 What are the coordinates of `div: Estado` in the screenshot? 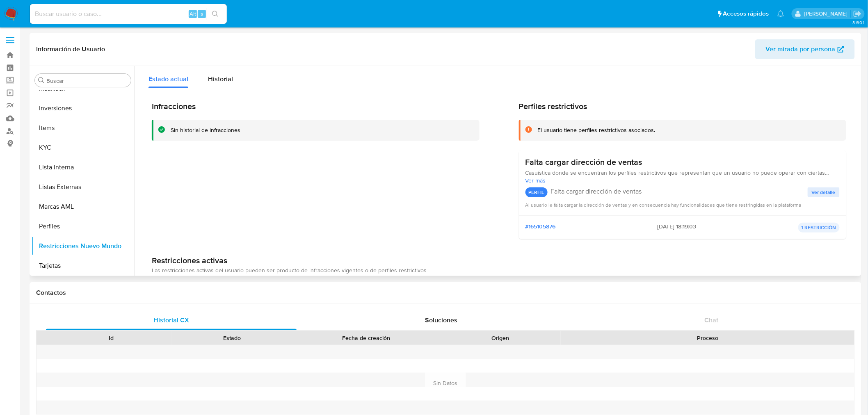 It's located at (232, 338).